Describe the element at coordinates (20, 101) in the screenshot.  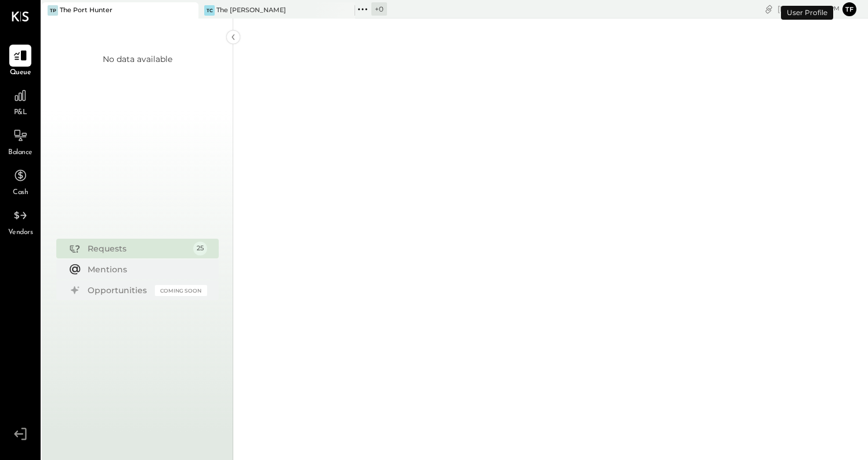
I see `a: P&L` at that location.